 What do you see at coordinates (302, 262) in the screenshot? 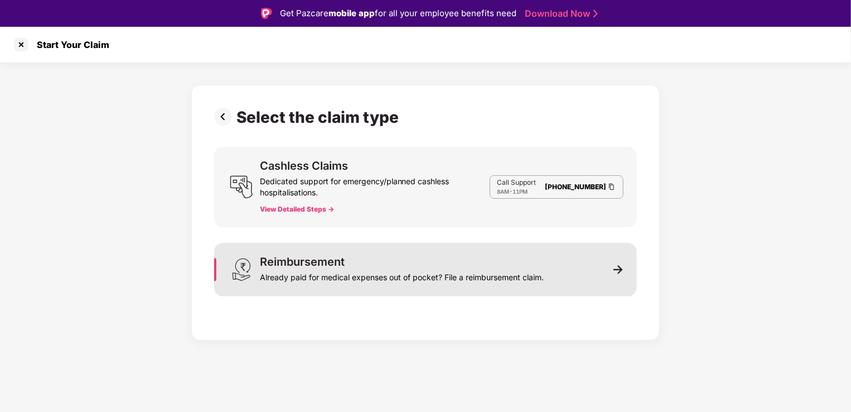
I see `div: Reimbursement` at bounding box center [302, 262].